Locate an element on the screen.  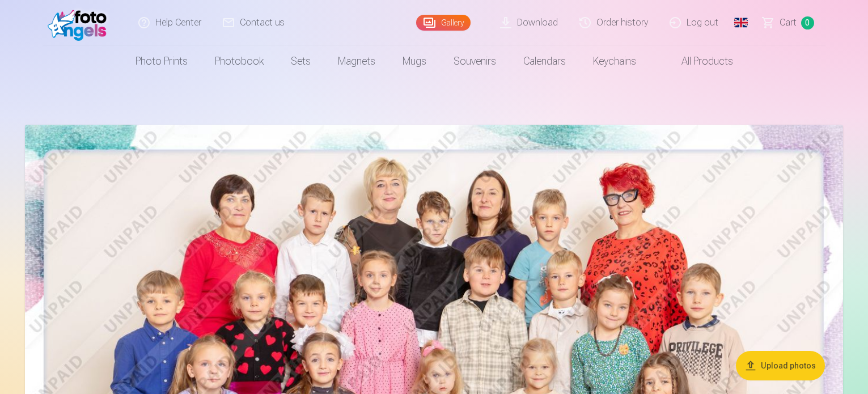
a: Keychains is located at coordinates (614, 61).